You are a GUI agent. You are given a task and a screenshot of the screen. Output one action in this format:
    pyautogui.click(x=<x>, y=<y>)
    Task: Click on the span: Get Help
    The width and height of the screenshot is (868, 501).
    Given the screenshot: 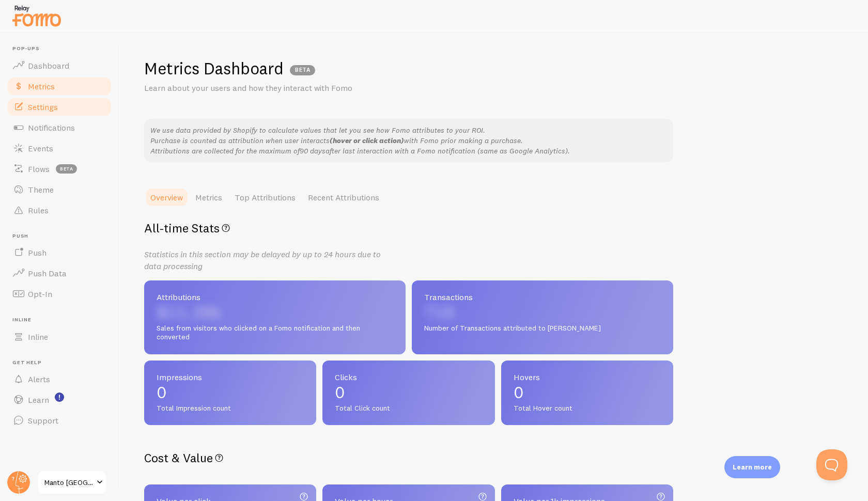 What is the action you would take?
    pyautogui.click(x=63, y=362)
    